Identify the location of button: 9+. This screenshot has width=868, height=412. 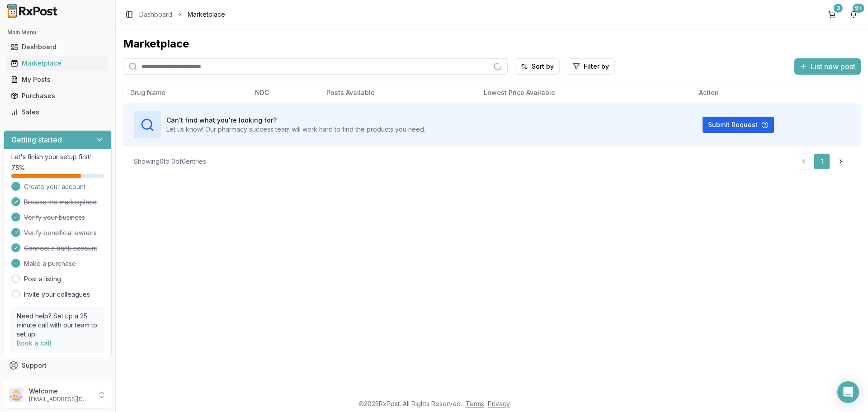
(853, 14).